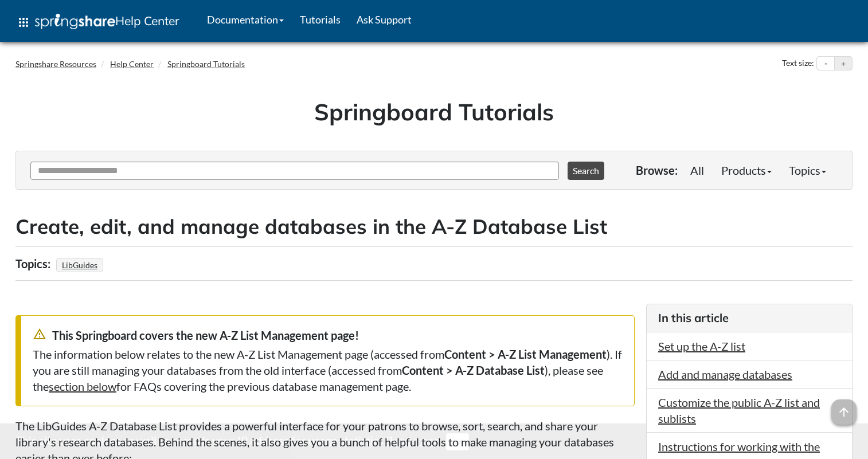  Describe the element at coordinates (434, 112) in the screenshot. I see `h1: Springboard Tutorials` at that location.